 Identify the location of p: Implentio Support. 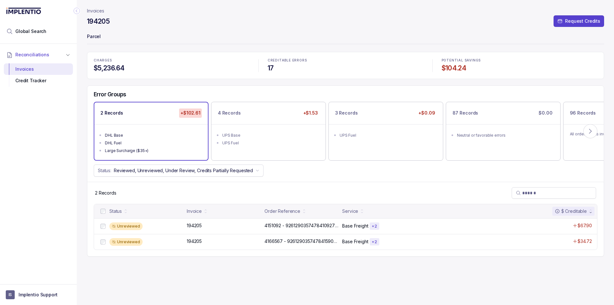
(38, 295).